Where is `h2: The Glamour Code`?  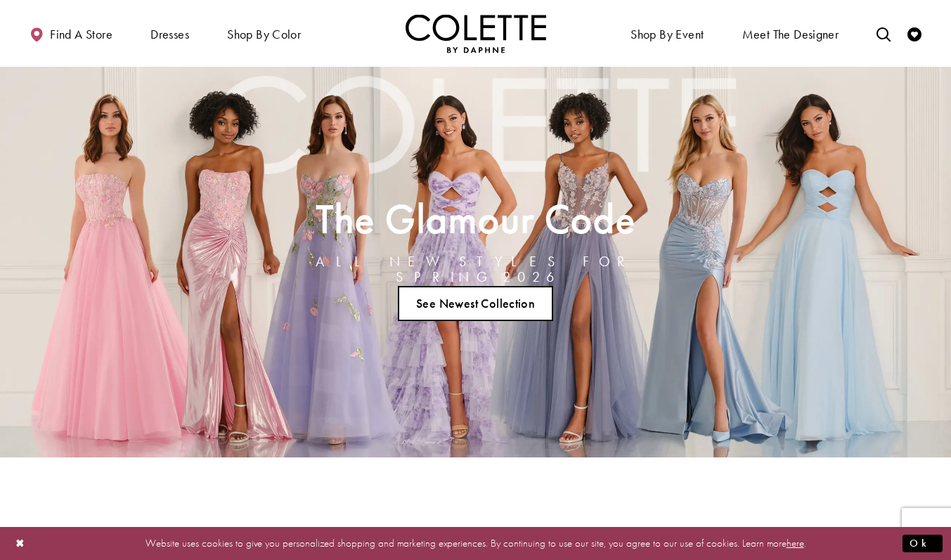
h2: The Glamour Code is located at coordinates (475, 219).